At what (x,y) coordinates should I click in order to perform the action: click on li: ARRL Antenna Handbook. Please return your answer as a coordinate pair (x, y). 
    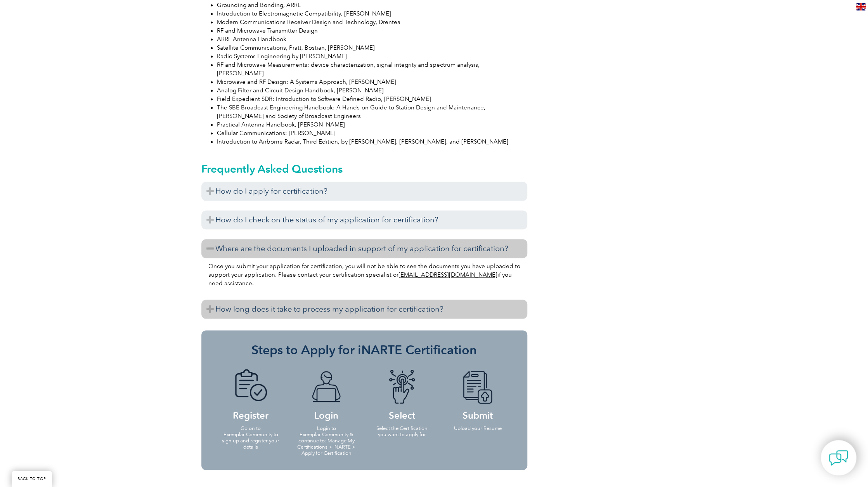
    Looking at the image, I should click on (372, 39).